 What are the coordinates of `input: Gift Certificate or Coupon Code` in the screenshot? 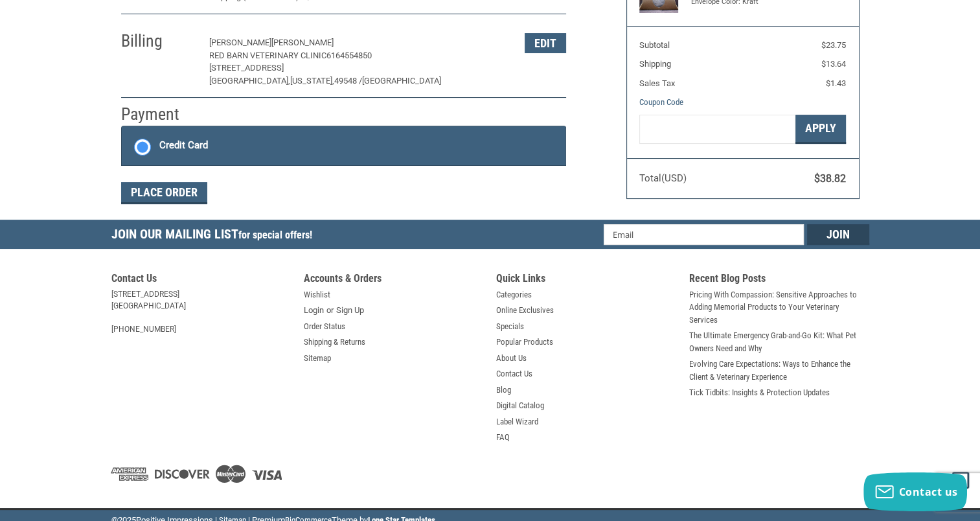 It's located at (717, 129).